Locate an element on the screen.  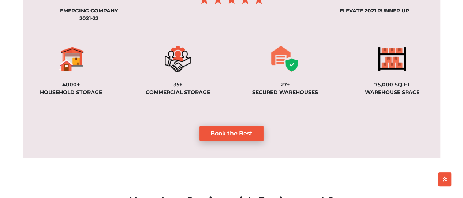
div: 35+ is located at coordinates (178, 84).